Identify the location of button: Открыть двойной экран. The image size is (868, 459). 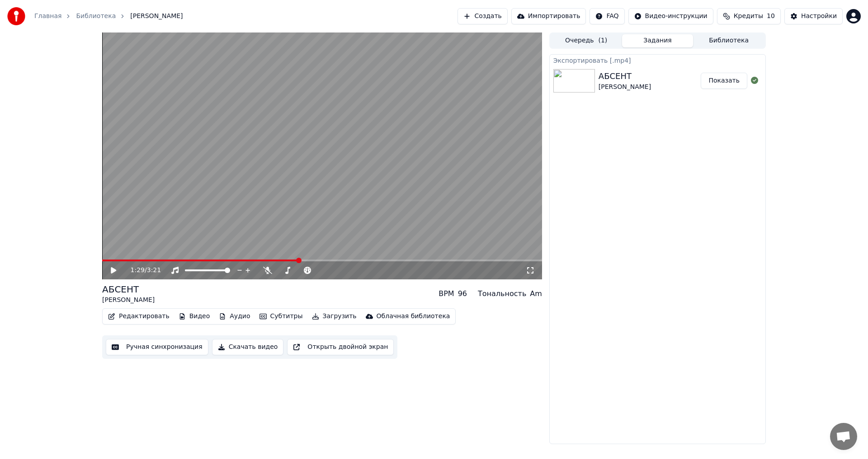
(341, 347).